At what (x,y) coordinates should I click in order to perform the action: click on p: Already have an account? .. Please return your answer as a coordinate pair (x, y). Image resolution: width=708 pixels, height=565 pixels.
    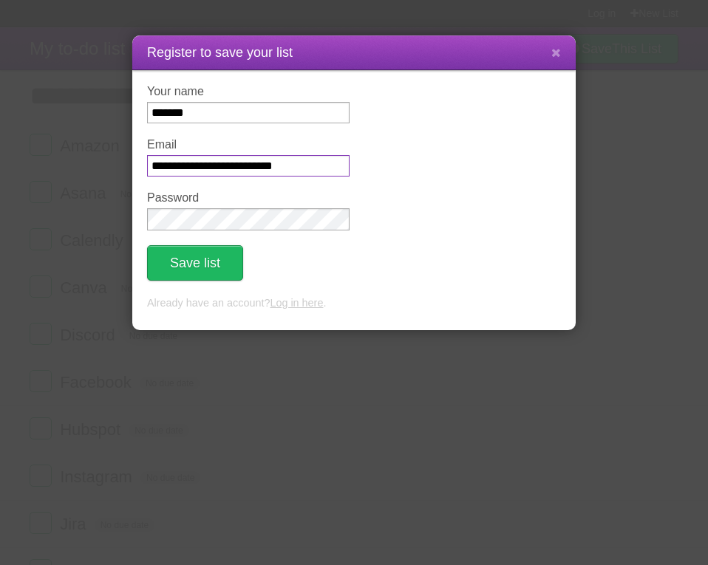
    Looking at the image, I should click on (354, 304).